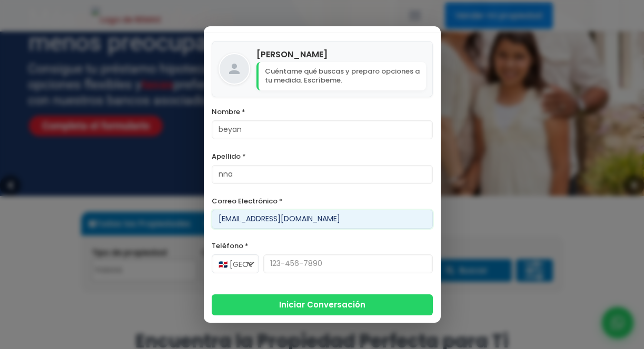 This screenshot has height=349, width=644. I want to click on label: Apellido *, so click(322, 156).